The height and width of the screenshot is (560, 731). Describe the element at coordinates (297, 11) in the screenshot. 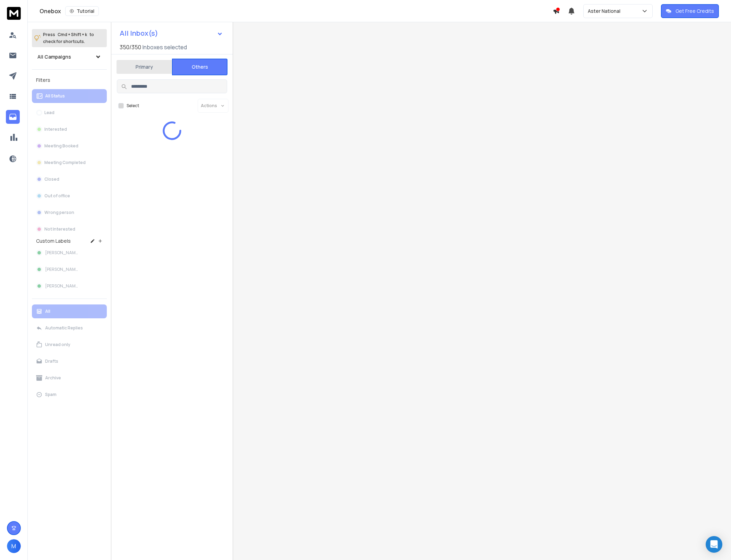

I see `div: Onebox` at that location.